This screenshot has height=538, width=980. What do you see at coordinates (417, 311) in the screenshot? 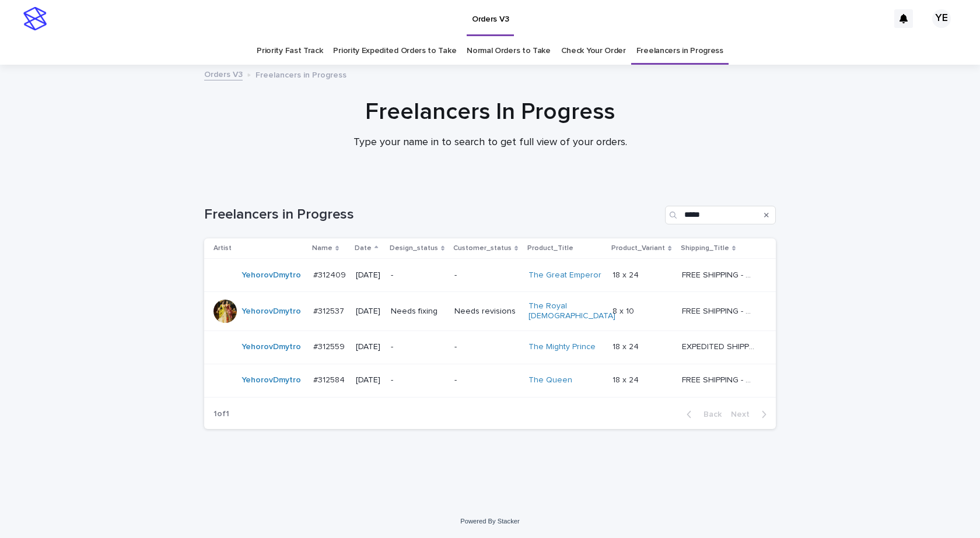
I see `p: Needs fixing` at bounding box center [417, 311].